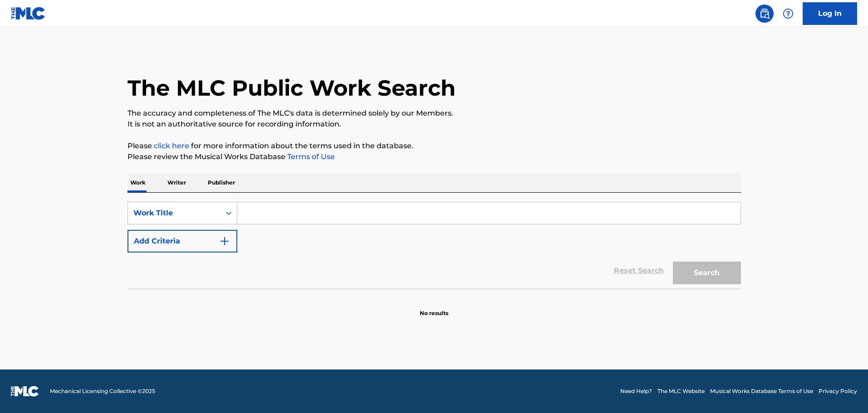  Describe the element at coordinates (434, 157) in the screenshot. I see `p: Please review the Musical Works Database` at that location.